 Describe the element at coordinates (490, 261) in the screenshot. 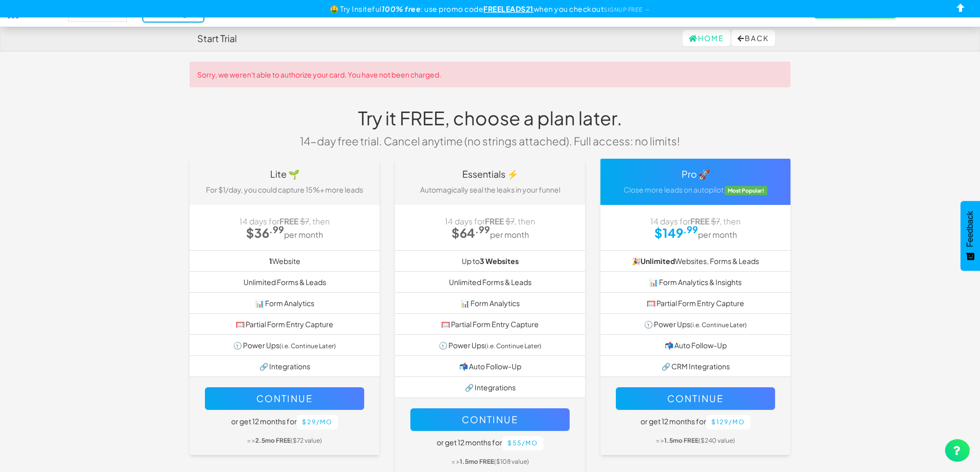

I see `li: Up to` at that location.